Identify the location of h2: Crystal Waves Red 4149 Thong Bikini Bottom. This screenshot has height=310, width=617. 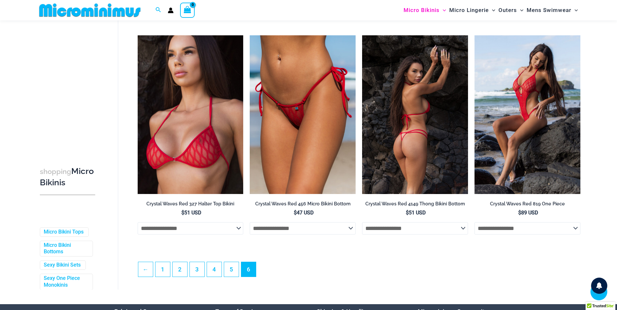
(415, 204).